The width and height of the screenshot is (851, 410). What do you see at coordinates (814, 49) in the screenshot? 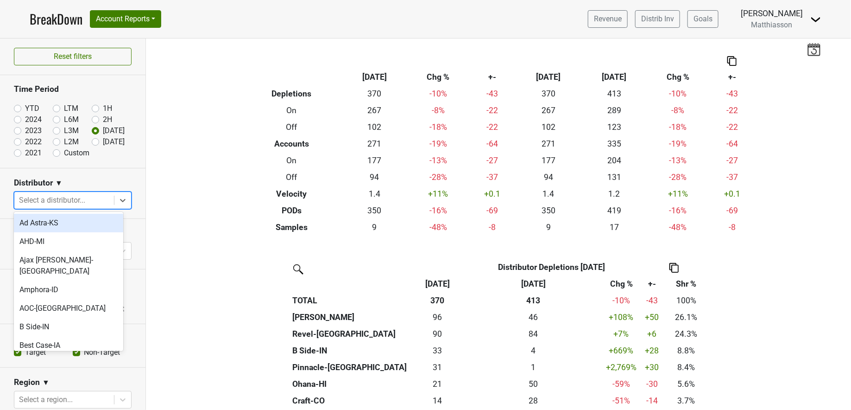
I see `img: last_updated_date` at bounding box center [814, 49].